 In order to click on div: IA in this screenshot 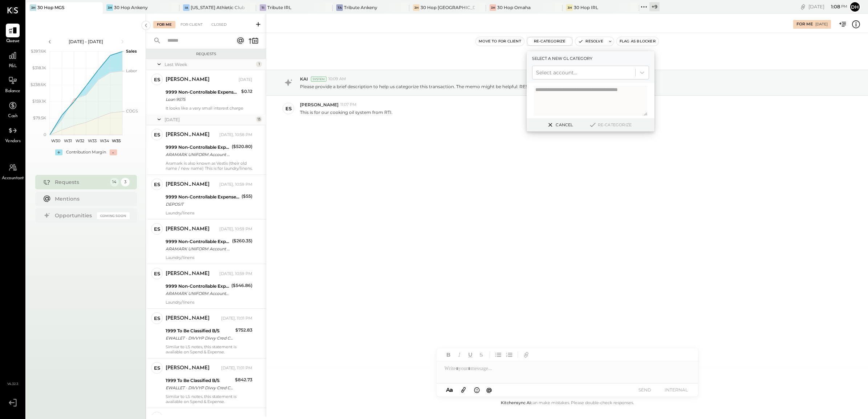, I will do `click(186, 8)`.